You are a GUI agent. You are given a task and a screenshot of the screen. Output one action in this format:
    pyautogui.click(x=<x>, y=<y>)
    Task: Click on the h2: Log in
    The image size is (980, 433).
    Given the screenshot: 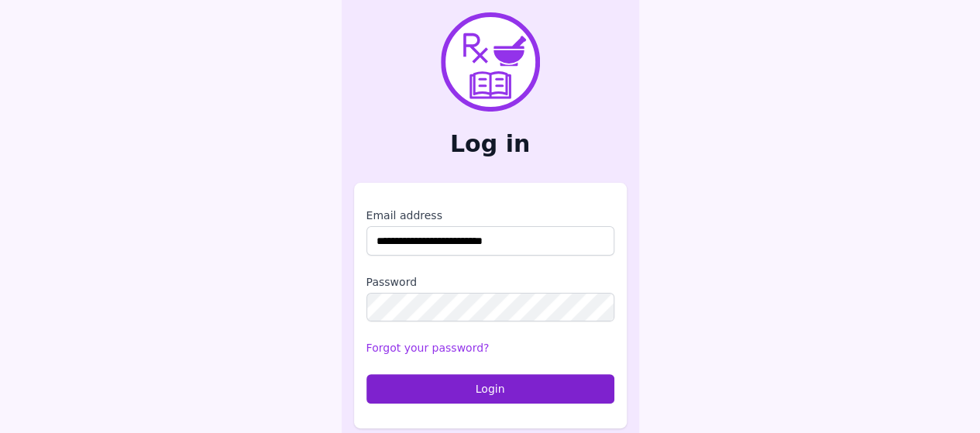 What is the action you would take?
    pyautogui.click(x=490, y=144)
    